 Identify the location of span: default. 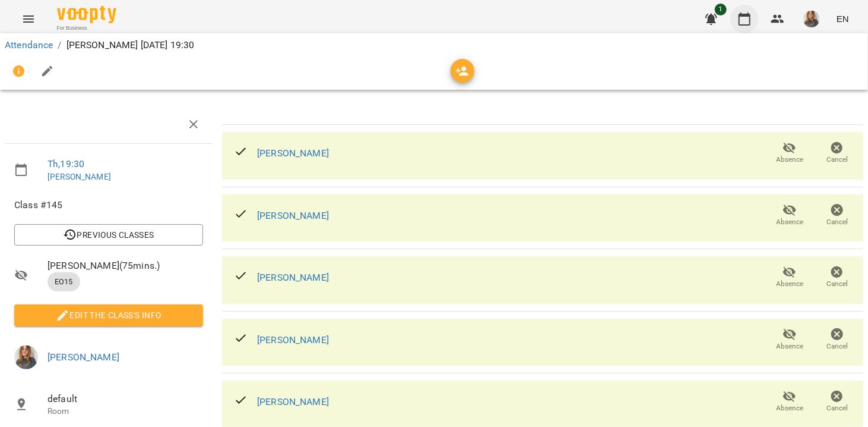
(125, 399).